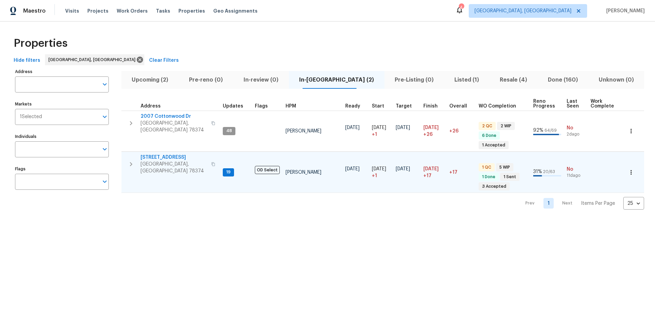 This screenshot has height=327, width=655. Describe the element at coordinates (27, 60) in the screenshot. I see `button: Hide filters` at that location.